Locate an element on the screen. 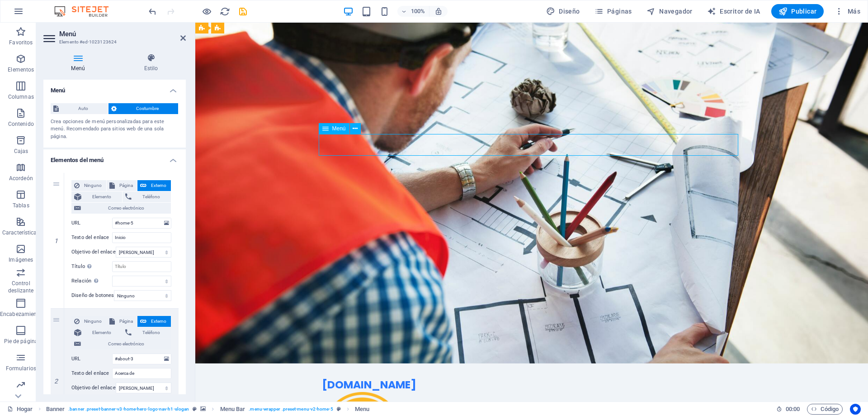  i: Al cambiar el tamaño, se ajusta automáticamente el nivel de zoom para adaptarse al dispositivo el... is located at coordinates (438, 12).